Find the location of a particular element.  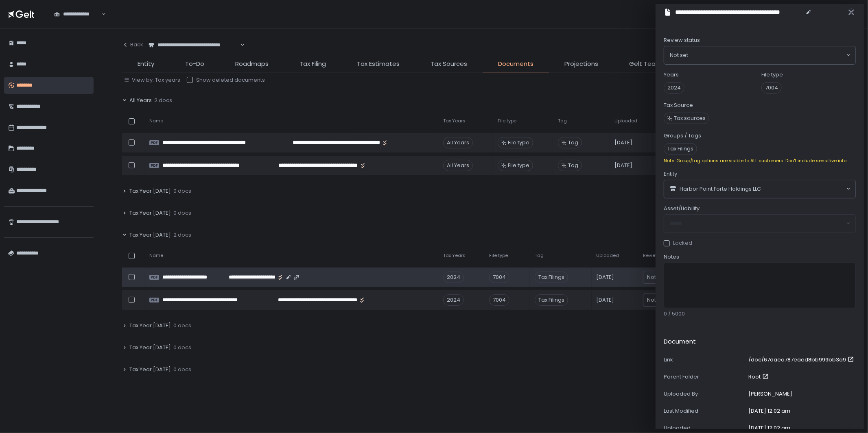

span: Projections is located at coordinates (581, 64).